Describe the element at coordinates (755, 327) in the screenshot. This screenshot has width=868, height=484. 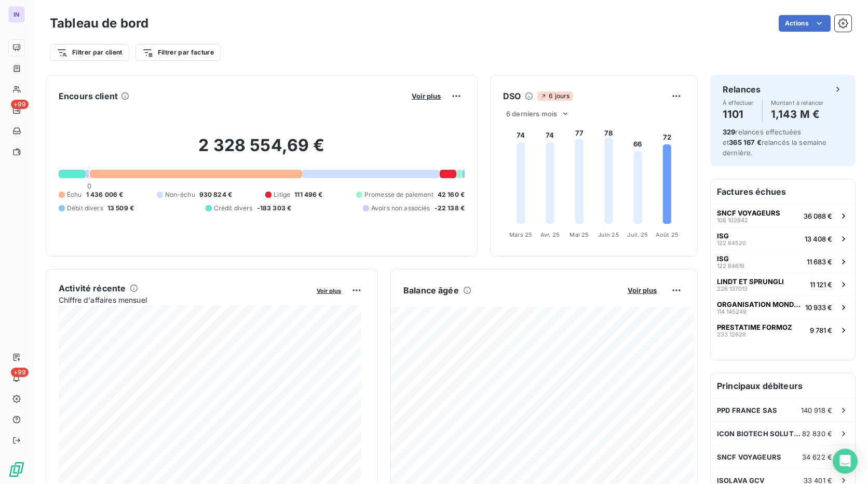
I see `span: PRESTATIME FORMOZ` at that location.